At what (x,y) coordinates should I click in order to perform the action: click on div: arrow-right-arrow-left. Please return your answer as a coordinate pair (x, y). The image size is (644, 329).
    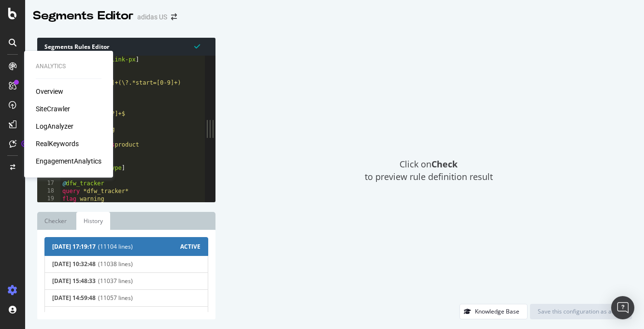
    Looking at the image, I should click on (174, 17).